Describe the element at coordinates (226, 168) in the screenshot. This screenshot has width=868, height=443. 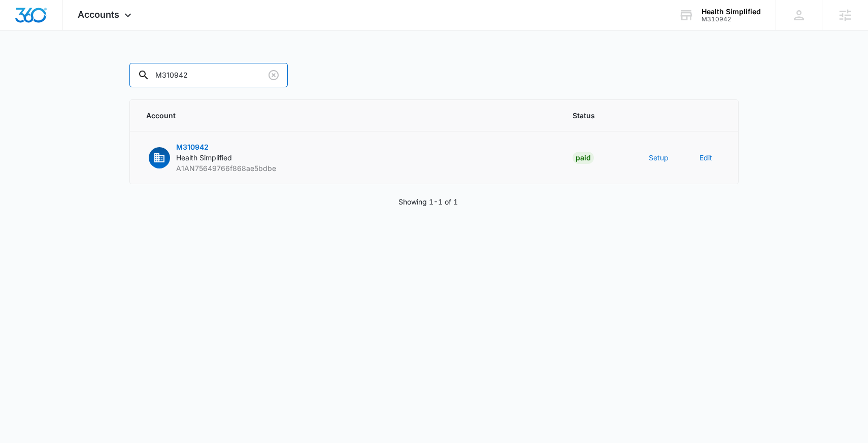
I see `span: A1AN75649766f868ae5bdbe` at that location.